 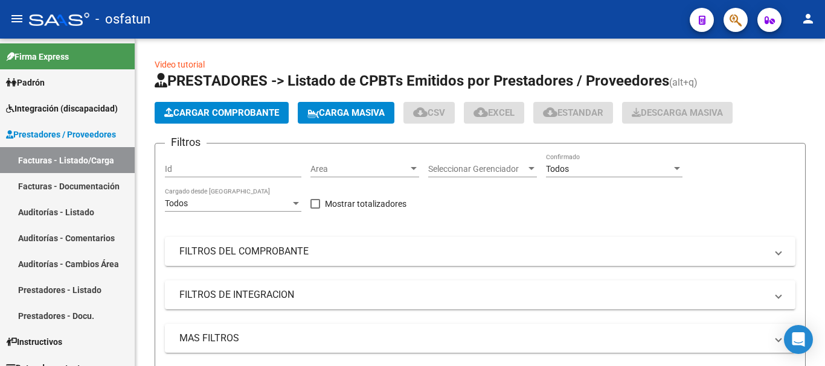 What do you see at coordinates (25, 83) in the screenshot?
I see `span: Padrón` at bounding box center [25, 83].